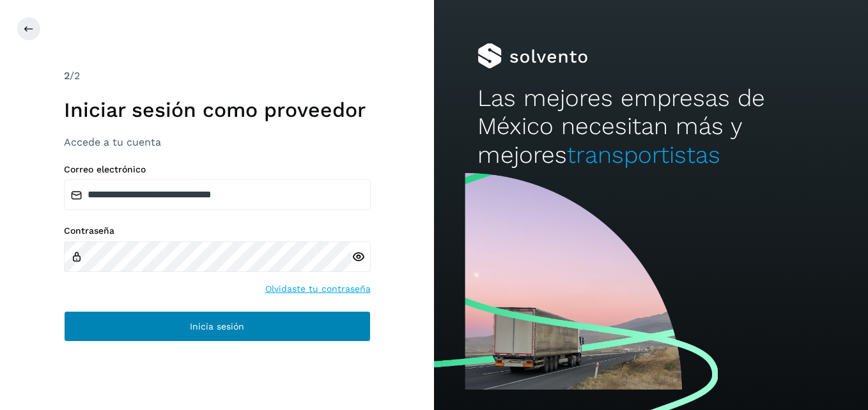 Image resolution: width=868 pixels, height=410 pixels. Describe the element at coordinates (318, 288) in the screenshot. I see `a: Olvidaste tu contraseña` at that location.